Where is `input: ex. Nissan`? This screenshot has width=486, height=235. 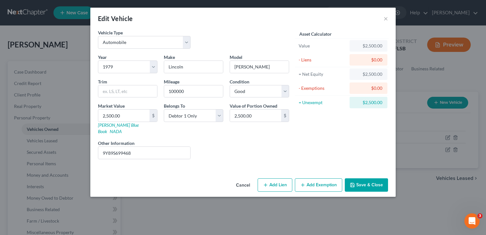
input: ex. Nissan is located at coordinates (193, 67).